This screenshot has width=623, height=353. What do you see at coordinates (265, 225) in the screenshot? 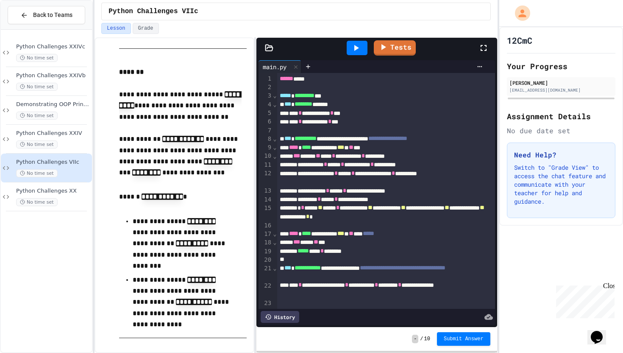
I see `div: 16` at bounding box center [265, 225].